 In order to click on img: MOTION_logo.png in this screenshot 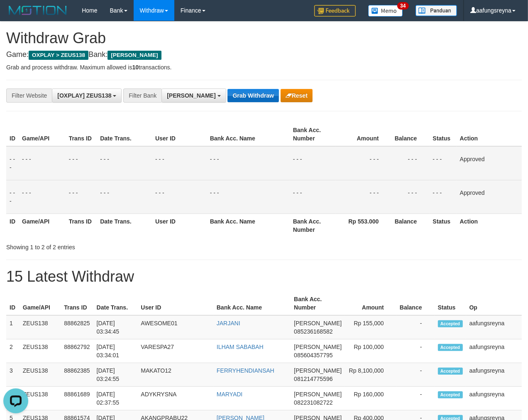, I will do `click(38, 11)`.